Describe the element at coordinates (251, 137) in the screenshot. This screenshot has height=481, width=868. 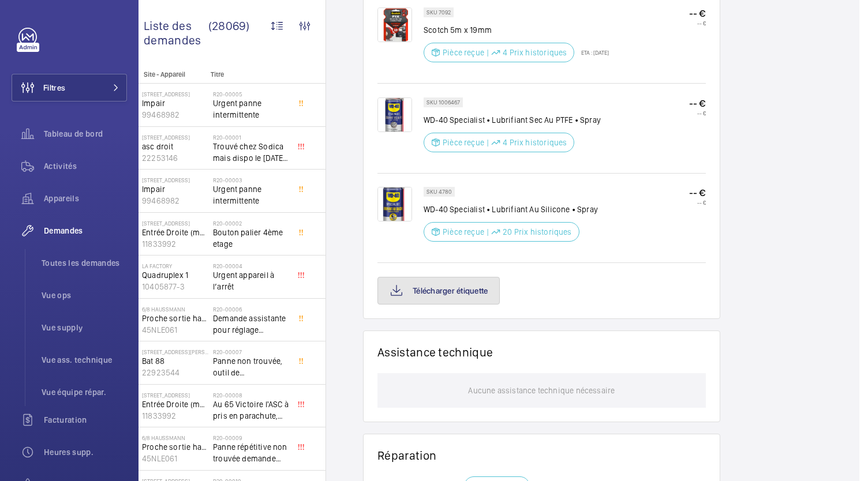
I see `h2: R20-00001` at that location.